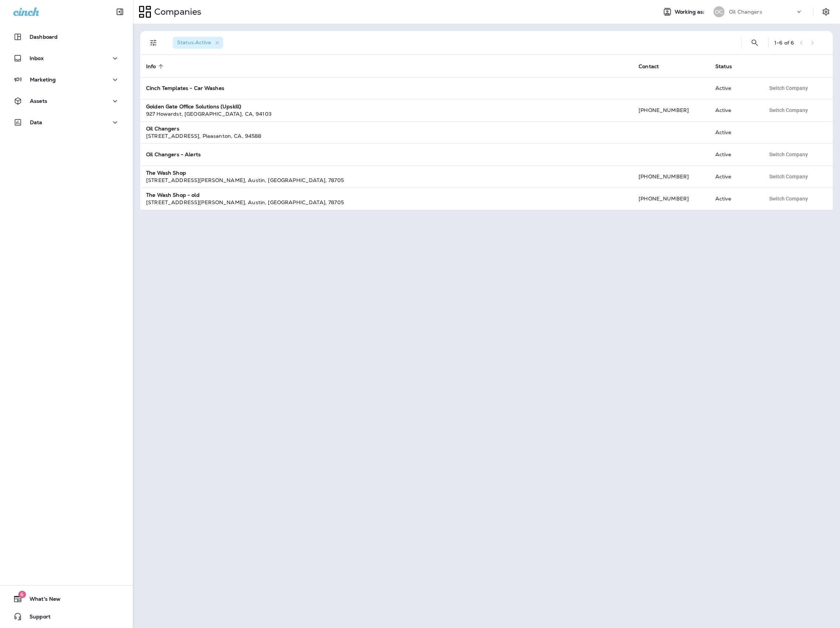  Describe the element at coordinates (163, 129) in the screenshot. I see `strong: Oil Changers` at that location.